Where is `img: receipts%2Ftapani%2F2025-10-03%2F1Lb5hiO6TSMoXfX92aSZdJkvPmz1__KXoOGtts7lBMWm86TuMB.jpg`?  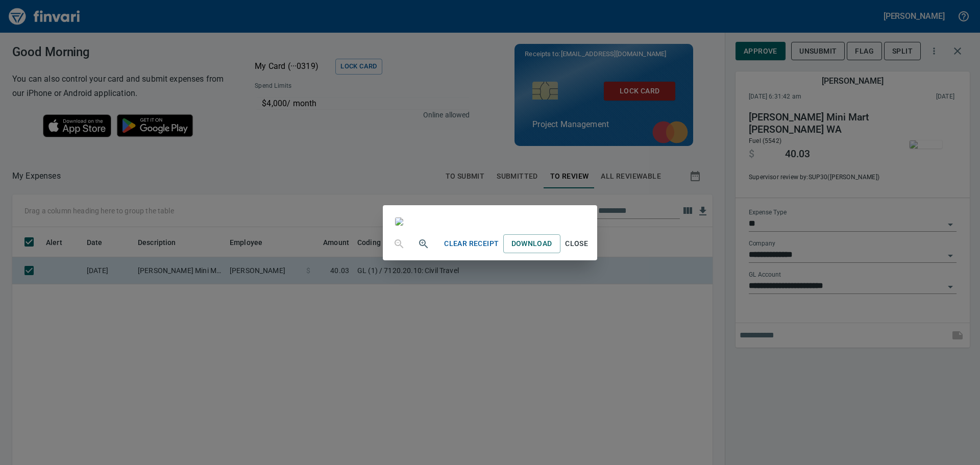
img: receipts%2Ftapani%2F2025-10-03%2F1Lb5hiO6TSMoXfX92aSZdJkvPmz1__KXoOGtts7lBMWm86TuMB.jpg is located at coordinates (399, 221).